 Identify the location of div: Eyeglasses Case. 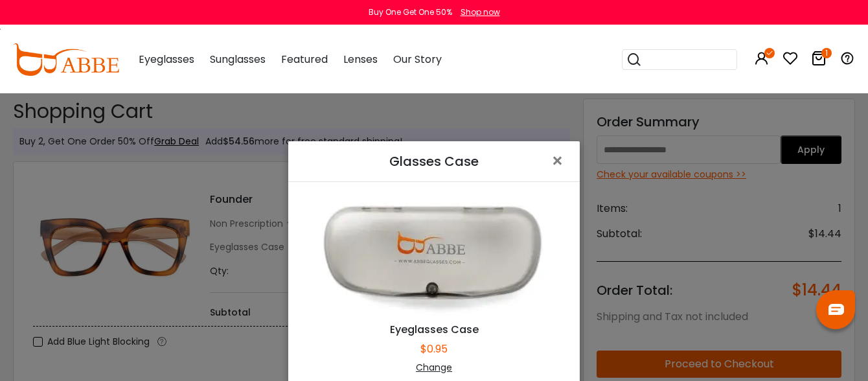
(434, 330).